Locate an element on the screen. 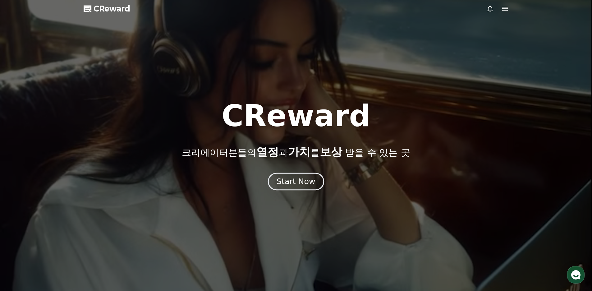  a: CReward is located at coordinates (107, 9).